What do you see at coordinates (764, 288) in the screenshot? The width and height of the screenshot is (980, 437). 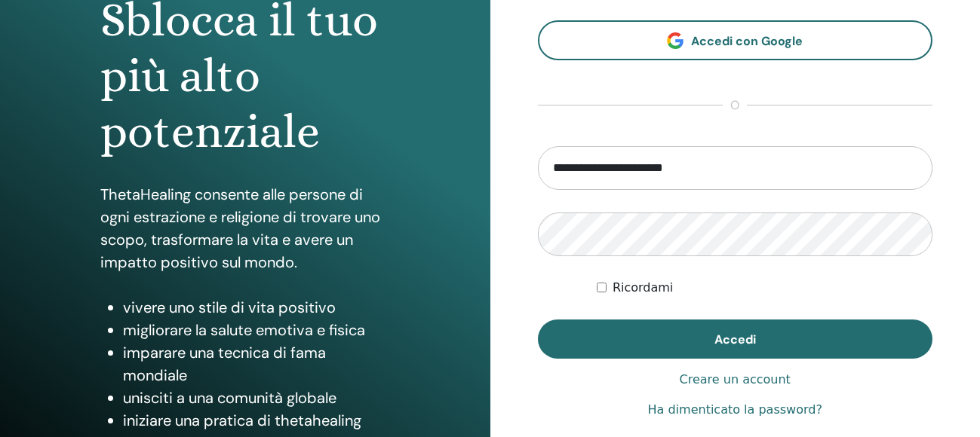 I see `div: Keep me authenticated indefinitely or until I manually logout` at bounding box center [764, 288].